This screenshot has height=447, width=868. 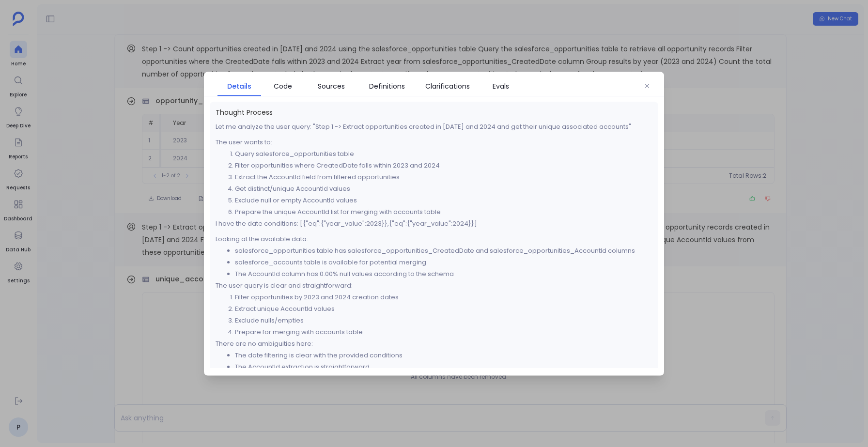 What do you see at coordinates (283, 86) in the screenshot?
I see `span: Code` at bounding box center [283, 86].